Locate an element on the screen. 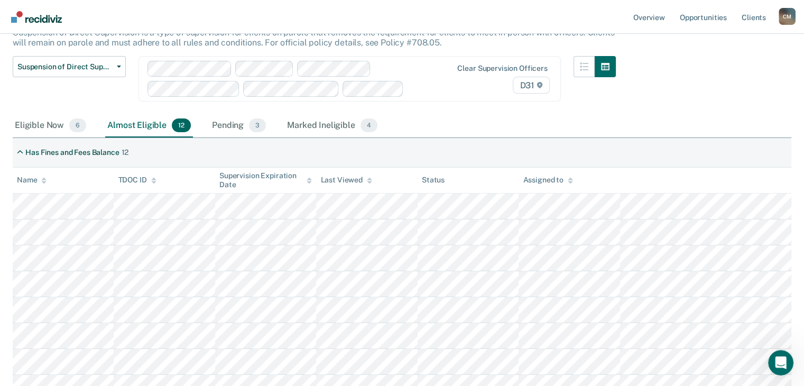 The width and height of the screenshot is (804, 386). div: Marked Ineligible4 is located at coordinates (332, 126).